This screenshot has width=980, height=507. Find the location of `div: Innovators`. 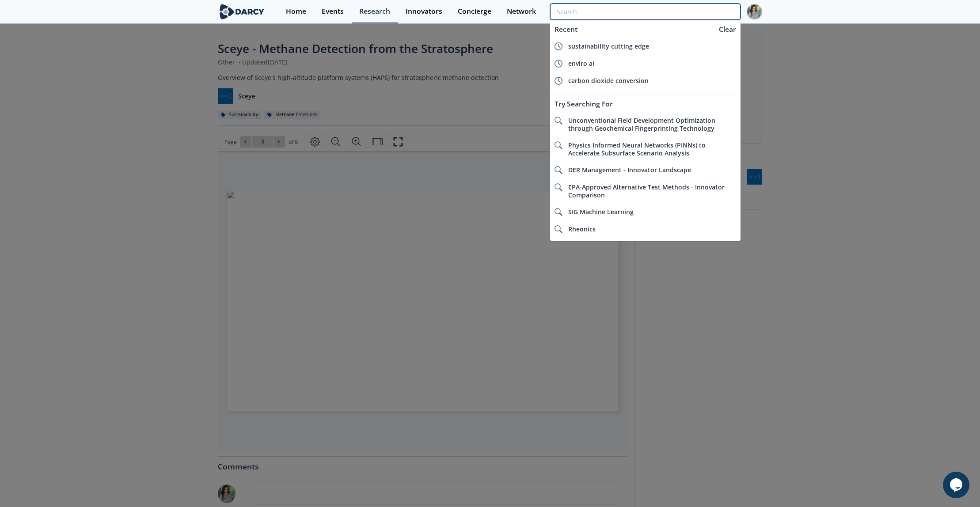

div: Innovators is located at coordinates (424, 12).